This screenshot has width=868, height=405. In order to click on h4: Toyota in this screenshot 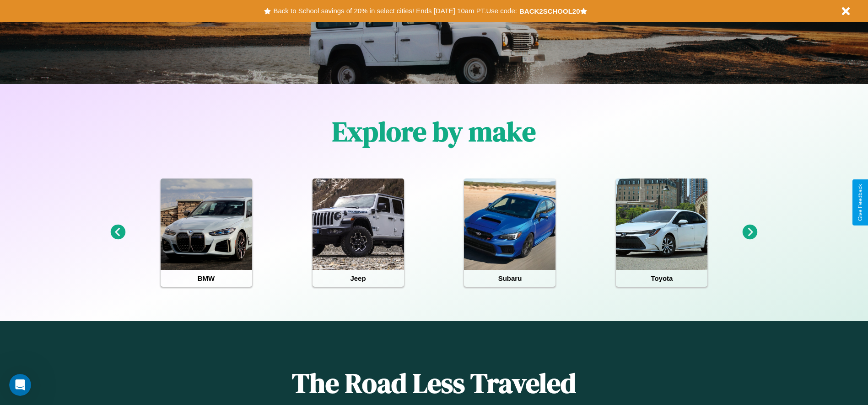, I will do `click(662, 278)`.